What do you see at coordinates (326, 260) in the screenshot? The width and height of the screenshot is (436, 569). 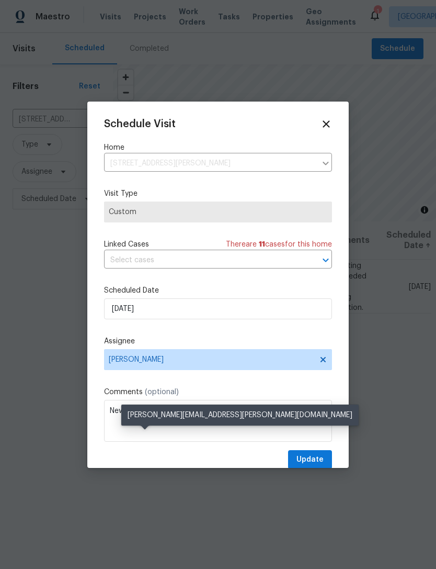 I see `button: Open` at bounding box center [326, 260].